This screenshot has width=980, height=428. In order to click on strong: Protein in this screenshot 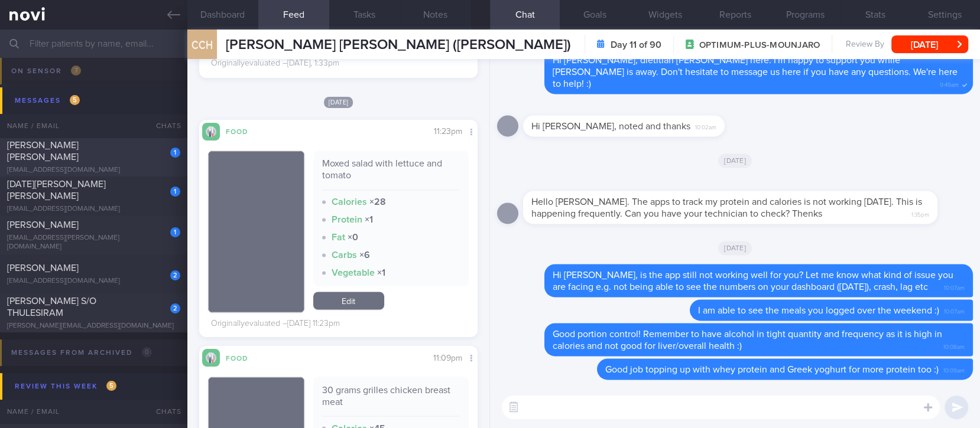, I will do `click(347, 220)`.